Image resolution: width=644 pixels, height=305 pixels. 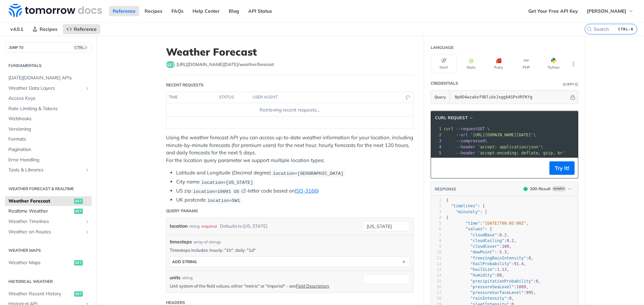 What do you see at coordinates (87, 89) in the screenshot?
I see `button: Show subpages for Weather Data Layers` at bounding box center [87, 89].